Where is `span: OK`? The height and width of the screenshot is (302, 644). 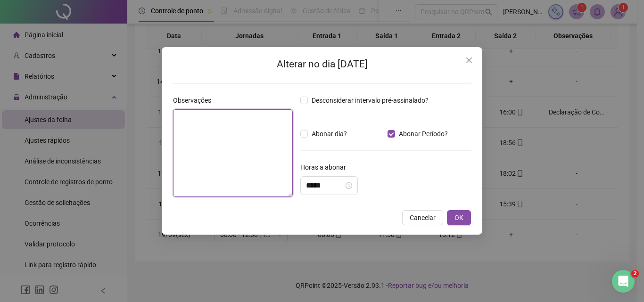 span: OK is located at coordinates (459, 218).